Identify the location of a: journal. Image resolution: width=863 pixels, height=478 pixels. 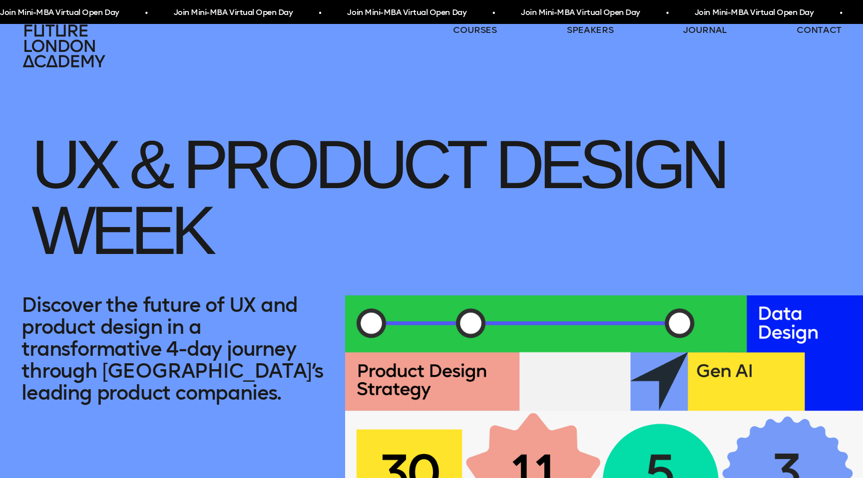
(704, 30).